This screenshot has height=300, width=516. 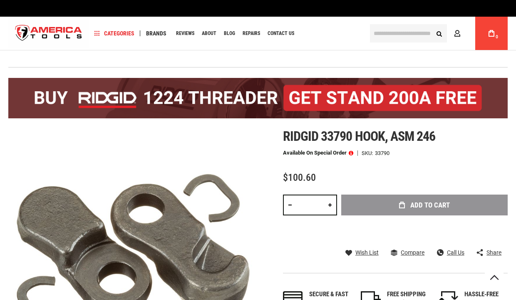 I want to click on span: Contact Us, so click(x=281, y=33).